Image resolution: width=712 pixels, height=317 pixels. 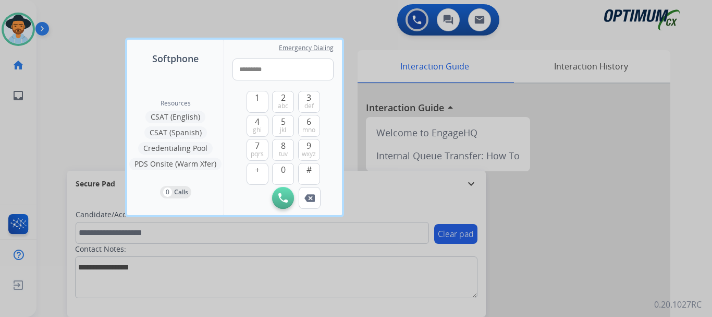 I want to click on span: 5, so click(x=283, y=121).